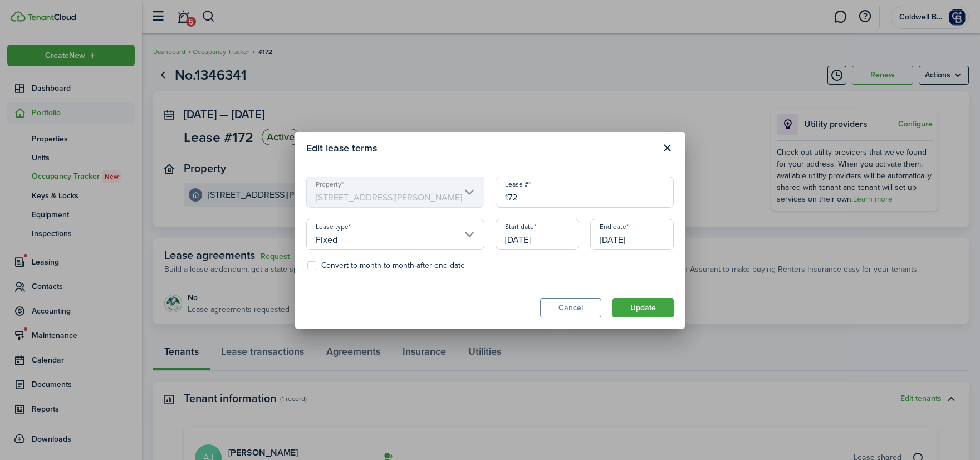 The image size is (980, 460). Describe the element at coordinates (643, 308) in the screenshot. I see `button: Update` at that location.